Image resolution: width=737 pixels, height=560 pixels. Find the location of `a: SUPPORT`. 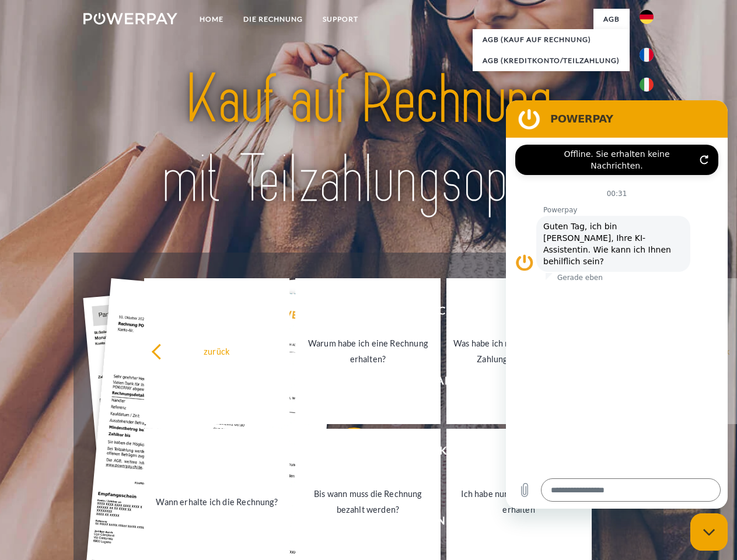

a: SUPPORT is located at coordinates (340, 19).